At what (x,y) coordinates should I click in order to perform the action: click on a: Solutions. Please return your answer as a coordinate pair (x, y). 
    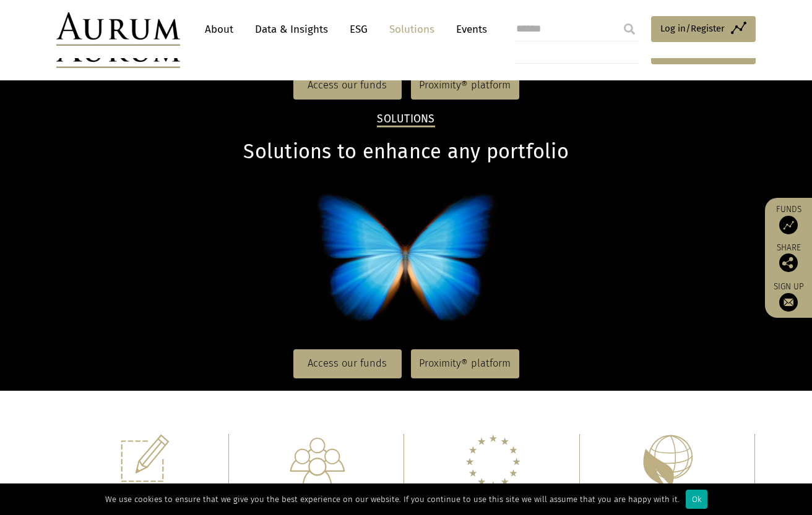
    Looking at the image, I should click on (411, 29).